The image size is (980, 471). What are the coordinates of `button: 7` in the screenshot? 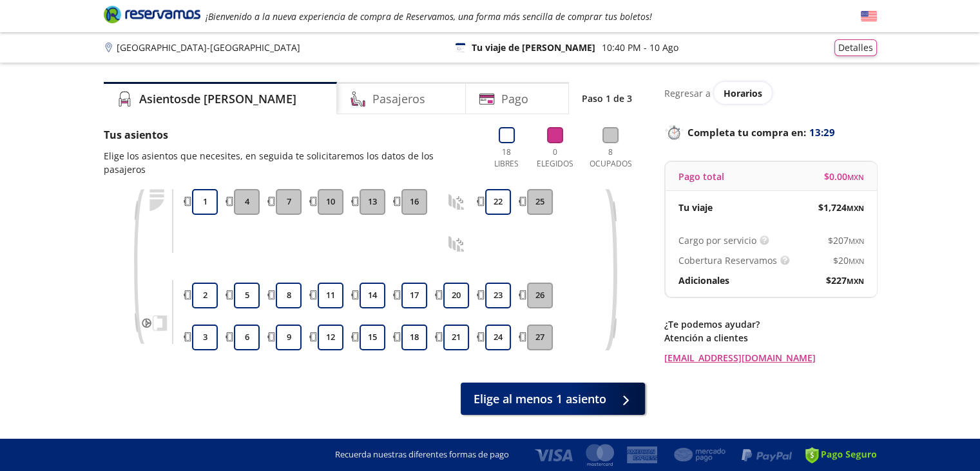 It's located at (288, 202).